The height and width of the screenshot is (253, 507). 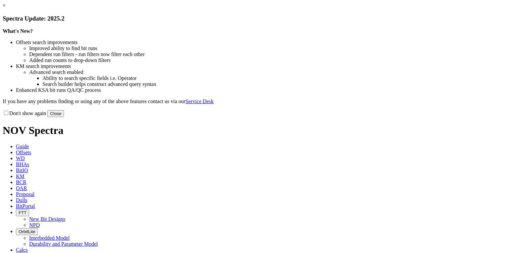 What do you see at coordinates (22, 146) in the screenshot?
I see `span: Guide` at bounding box center [22, 146].